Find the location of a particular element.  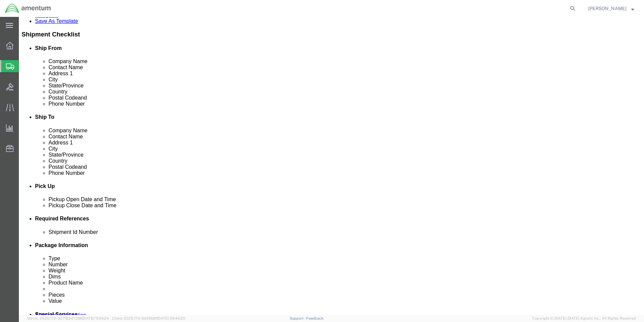

a: Support is located at coordinates (299, 318).